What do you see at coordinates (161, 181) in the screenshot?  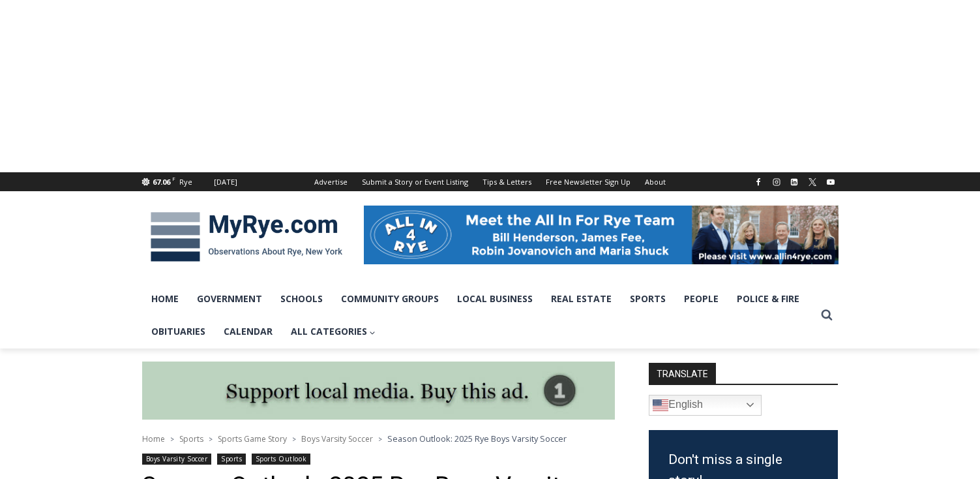 I see `span: 67.06` at bounding box center [161, 181].